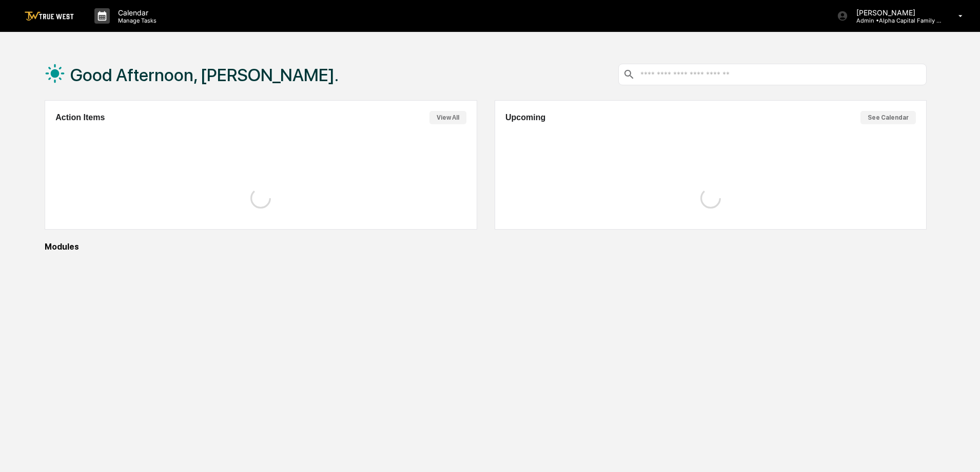  I want to click on button: View All, so click(448, 118).